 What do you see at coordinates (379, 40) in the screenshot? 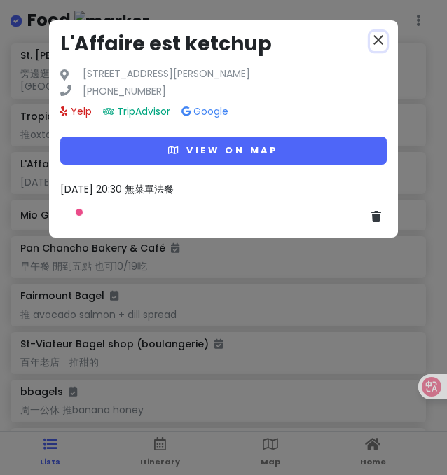
I see `i: close` at bounding box center [379, 40].